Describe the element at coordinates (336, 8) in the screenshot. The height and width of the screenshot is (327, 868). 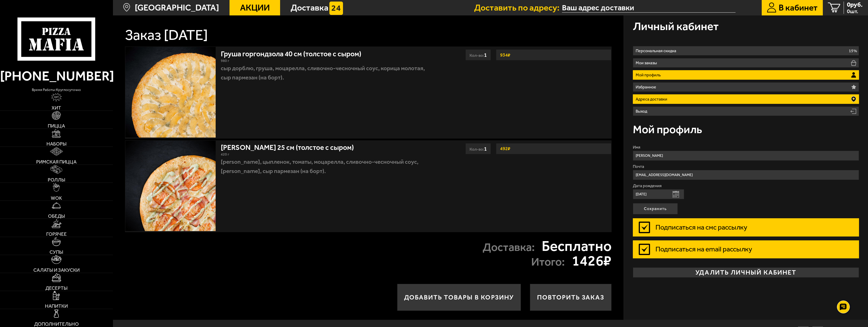
I see `img: 15daf4d41897b9f0e9f617042186c801.svg` at that location.